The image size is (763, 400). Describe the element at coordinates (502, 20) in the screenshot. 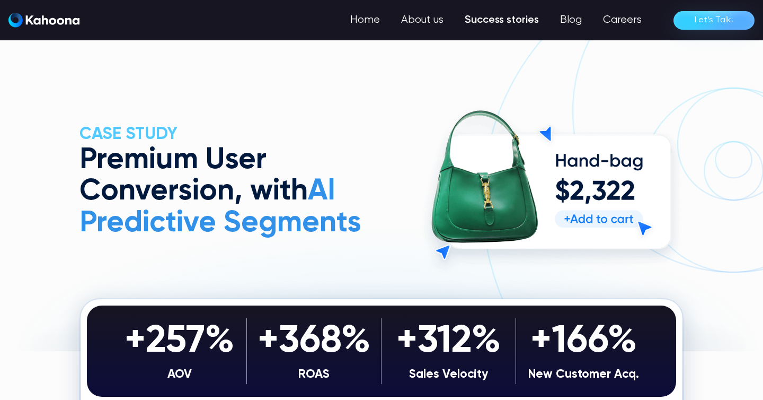

I see `a: Success stories` at that location.